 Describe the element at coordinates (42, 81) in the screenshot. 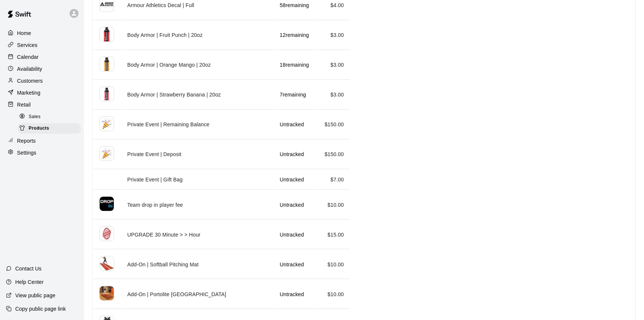

I see `div: Customers` at that location.